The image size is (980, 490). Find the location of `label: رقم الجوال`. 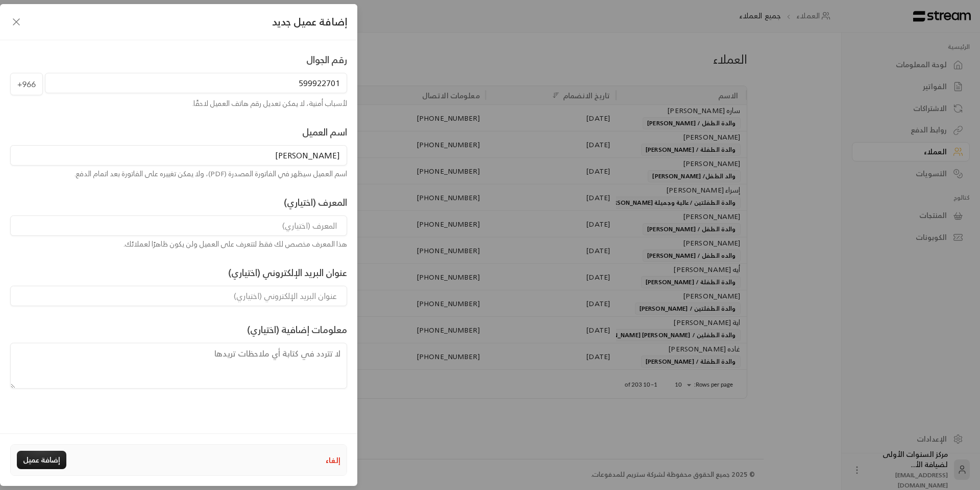

label: رقم الجوال is located at coordinates (326, 60).